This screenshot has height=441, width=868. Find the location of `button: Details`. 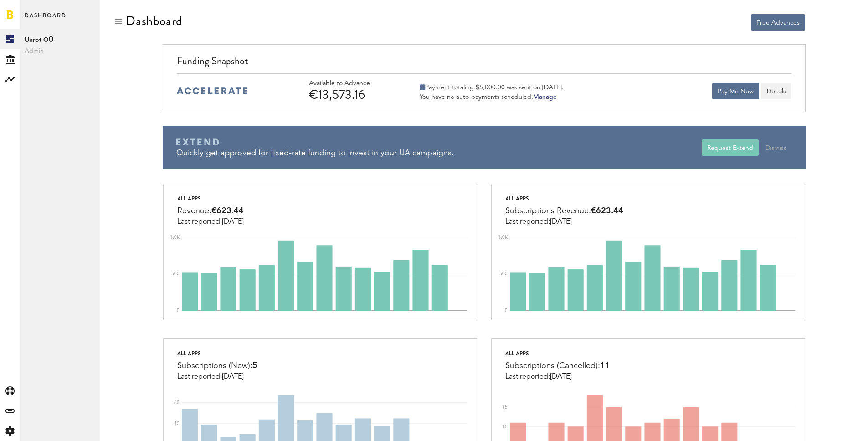

button: Details is located at coordinates (776, 91).